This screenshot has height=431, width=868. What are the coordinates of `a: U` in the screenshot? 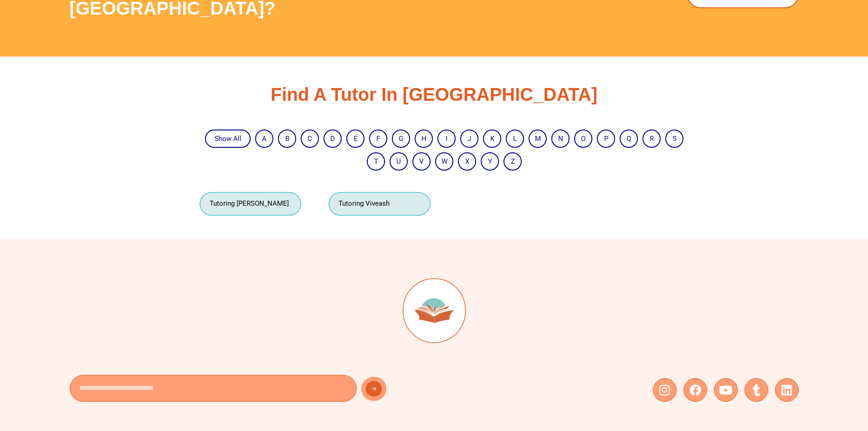 It's located at (399, 161).